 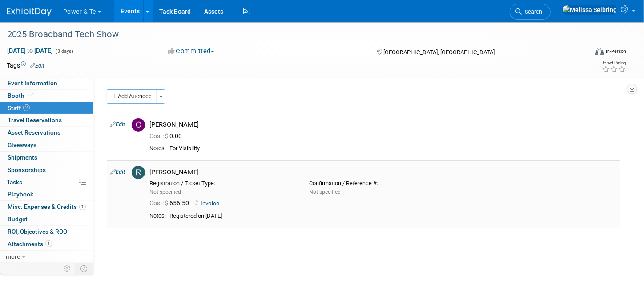 What do you see at coordinates (46, 157) in the screenshot?
I see `a: Shipments` at bounding box center [46, 157].